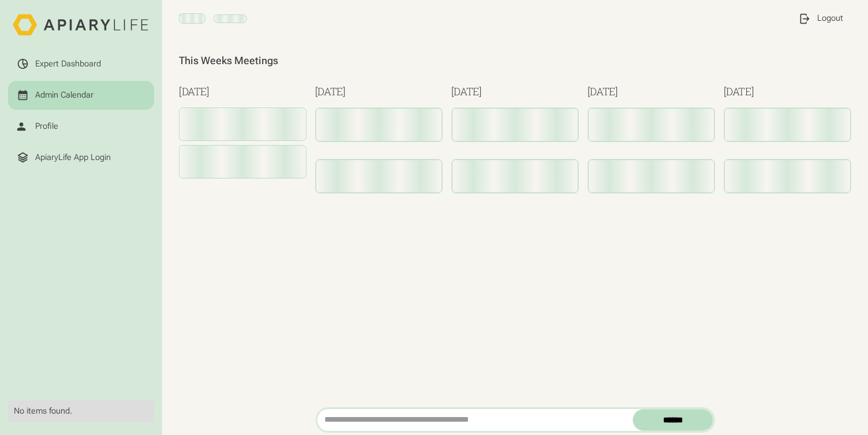 This screenshot has width=868, height=435. Describe the element at coordinates (68, 64) in the screenshot. I see `div: Expert Dashboard` at that location.